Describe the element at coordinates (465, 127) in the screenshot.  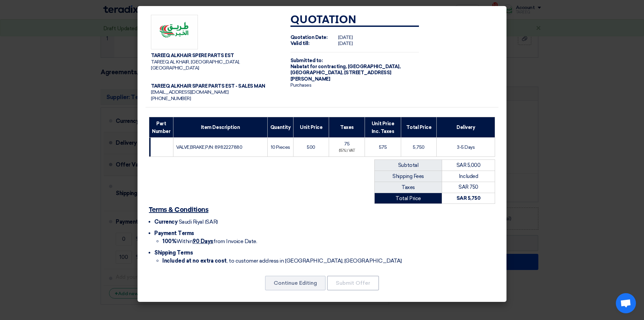
I see `font: Delivery` at that location.